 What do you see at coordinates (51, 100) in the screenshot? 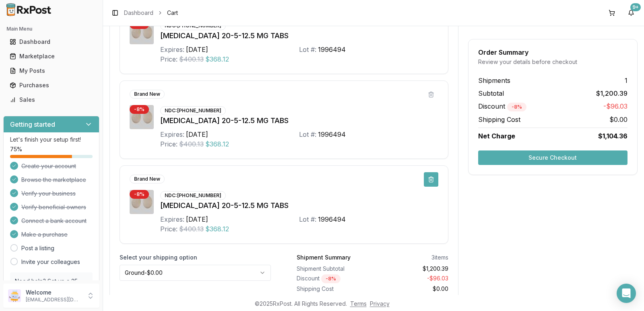
I see `div: Sales` at bounding box center [51, 100].